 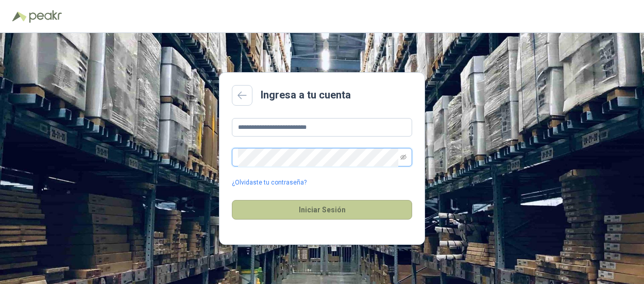 What do you see at coordinates (20, 16) in the screenshot?
I see `img: Logo` at bounding box center [20, 16].